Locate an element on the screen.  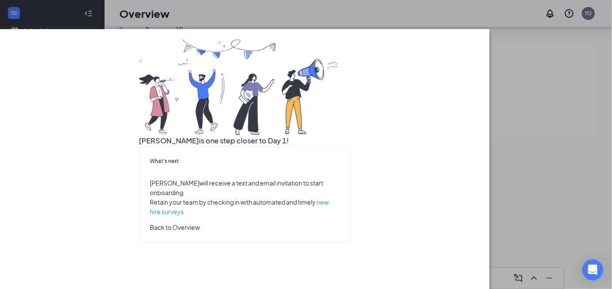
h5: What’s next is located at coordinates (245, 161).